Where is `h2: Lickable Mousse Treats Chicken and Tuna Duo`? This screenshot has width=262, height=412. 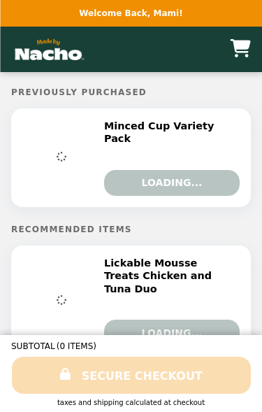
h2: Lickable Mousse Treats Chicken and Tuna Duo is located at coordinates (171, 275).